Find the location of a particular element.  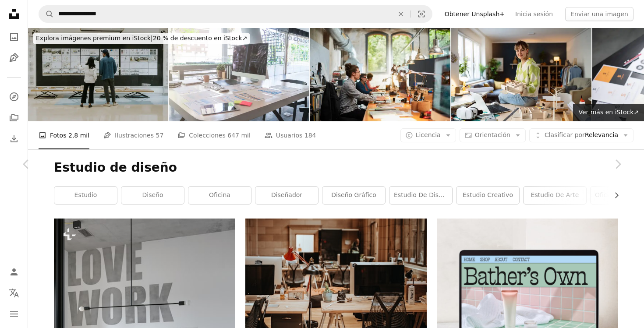

span: 57 is located at coordinates (159, 135).